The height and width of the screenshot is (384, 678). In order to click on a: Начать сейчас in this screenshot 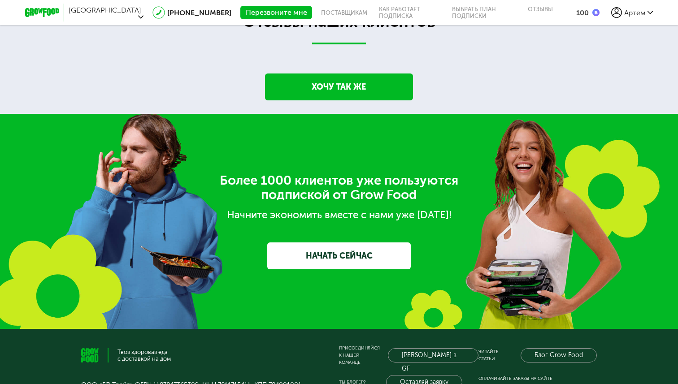, I will do `click(339, 256)`.